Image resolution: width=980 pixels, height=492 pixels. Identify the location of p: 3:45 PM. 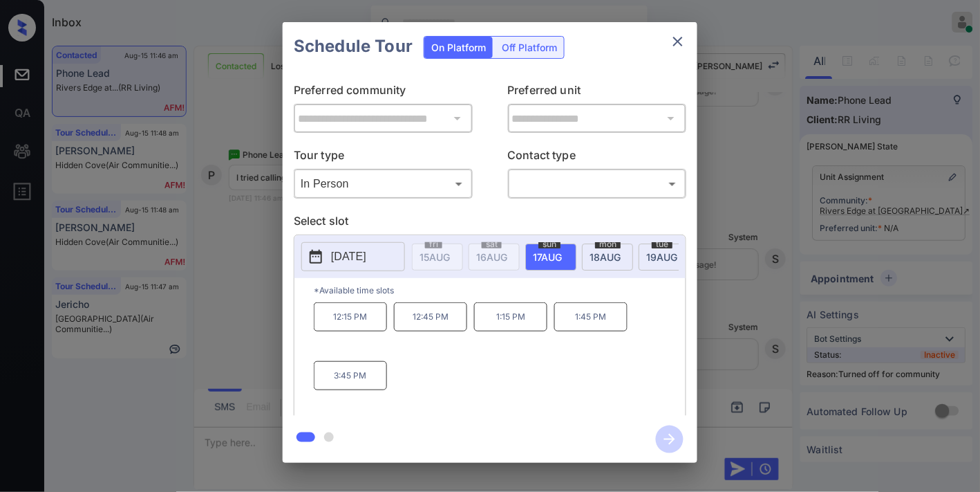
(350, 375).